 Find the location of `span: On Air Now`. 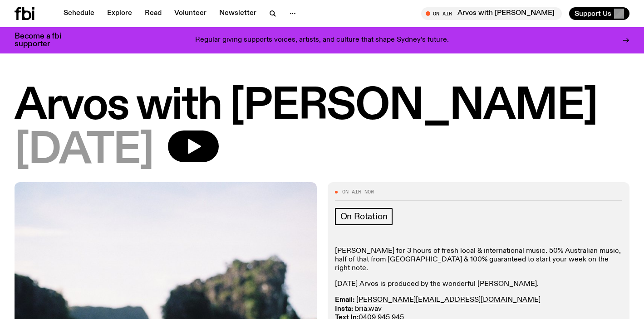

span: On Air Now is located at coordinates (358, 192).